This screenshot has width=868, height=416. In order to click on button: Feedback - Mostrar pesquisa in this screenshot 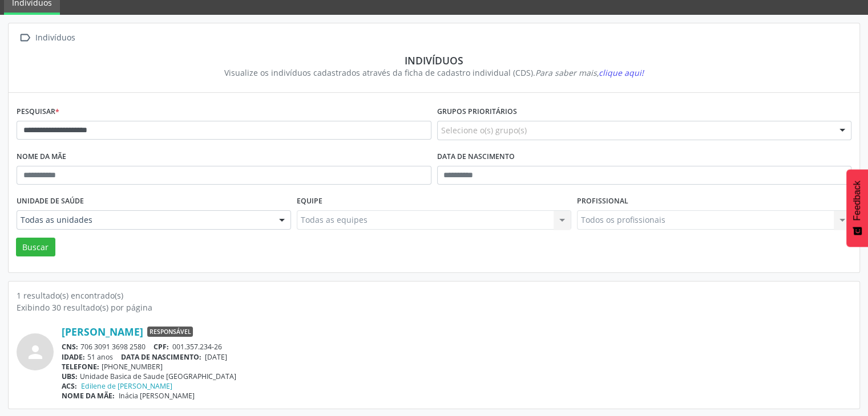, I will do `click(857, 208)`.